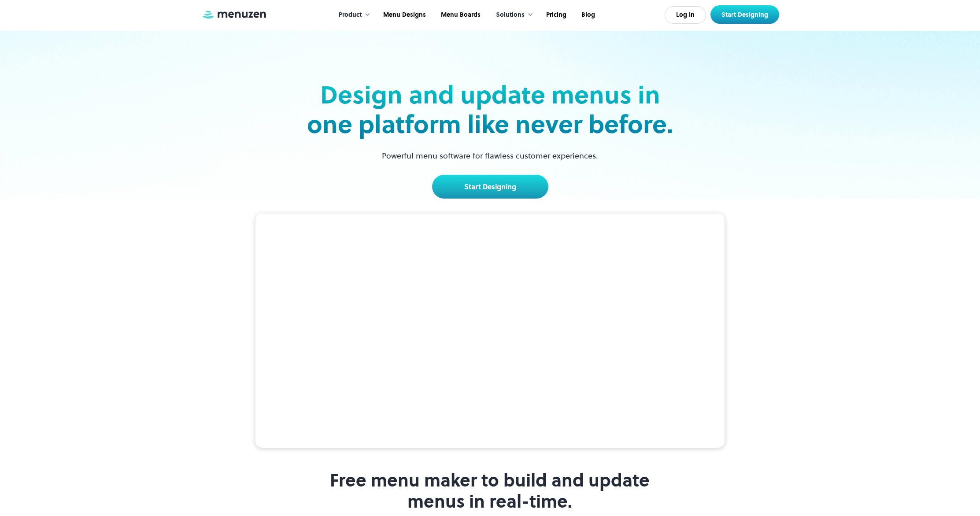  What do you see at coordinates (490, 491) in the screenshot?
I see `h1: Free menu maker to build and update menus in real-time.` at bounding box center [490, 491].